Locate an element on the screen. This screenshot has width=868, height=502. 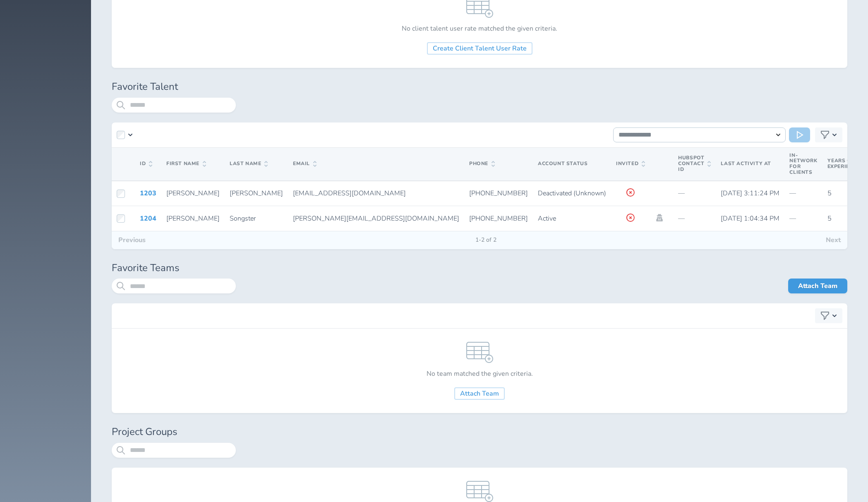
span: Deactivated (Unknown) is located at coordinates (571, 193).